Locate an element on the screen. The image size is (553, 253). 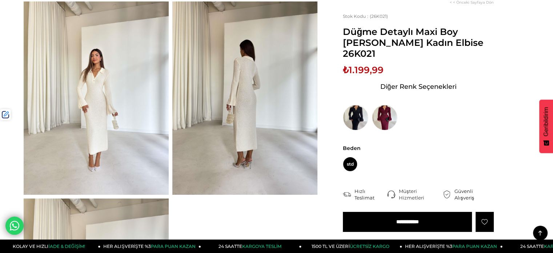
a: 24 SAATTEKARGOYA TESLİM is located at coordinates (251, 246).